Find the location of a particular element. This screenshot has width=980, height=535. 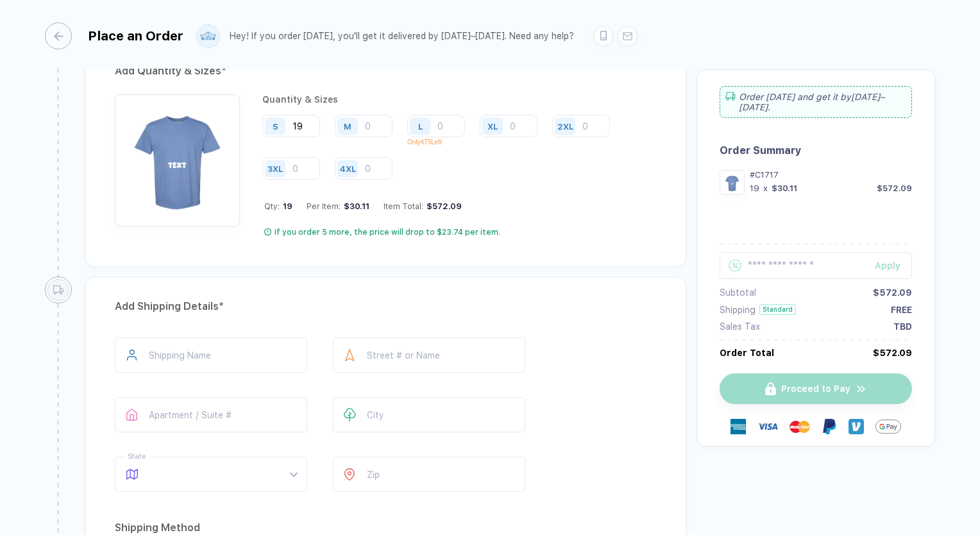

div: If you order 5 more, the price will drop to $23.74 per item. is located at coordinates (388, 233).